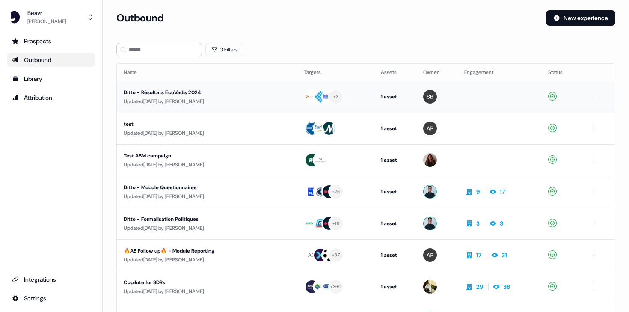 Image resolution: width=629 pixels, height=312 pixels. I want to click on button: 0 Filters, so click(224, 50).